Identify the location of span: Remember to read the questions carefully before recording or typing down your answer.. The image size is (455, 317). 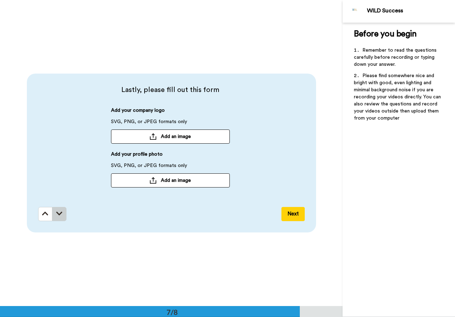
(396, 57).